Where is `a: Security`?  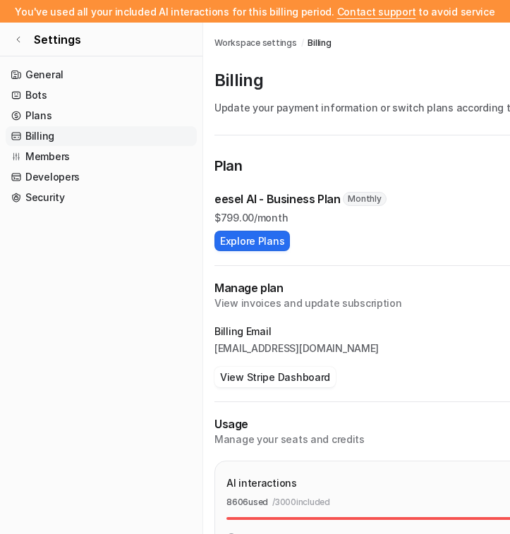
a: Security is located at coordinates (101, 198).